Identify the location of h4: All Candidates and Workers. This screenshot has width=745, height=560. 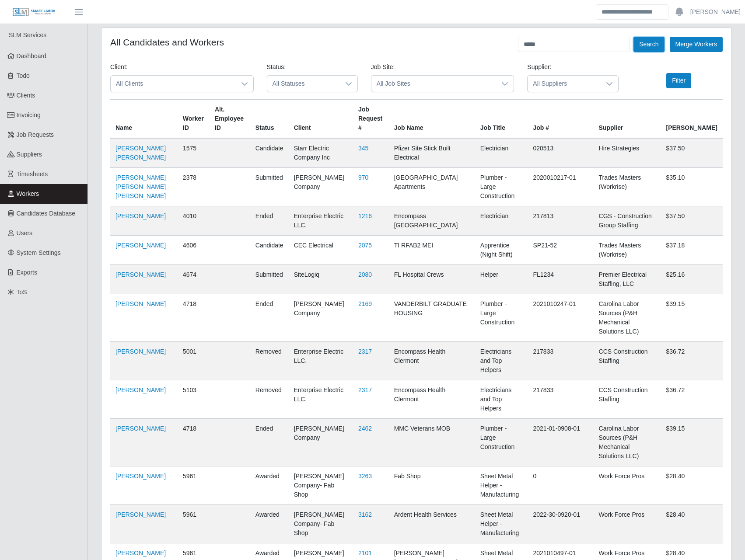
(167, 42).